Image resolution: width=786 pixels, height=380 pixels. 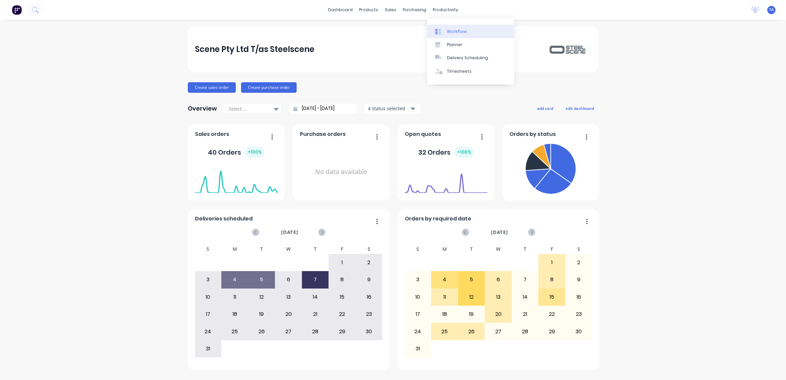 I want to click on div: purchasing, so click(x=414, y=10).